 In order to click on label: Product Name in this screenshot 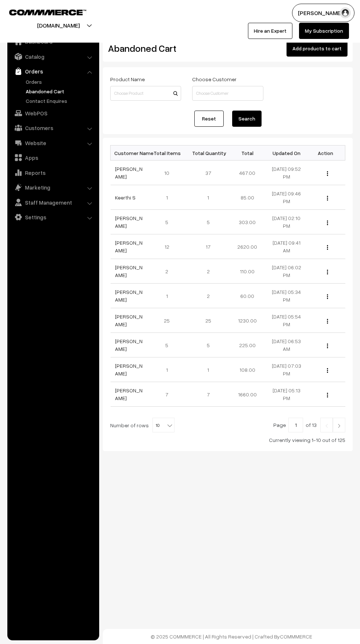, I will do `click(128, 79)`.